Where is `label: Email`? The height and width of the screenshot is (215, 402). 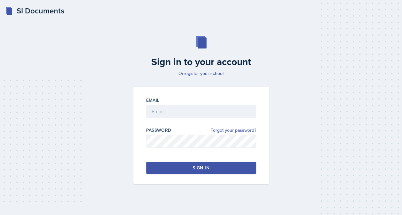
label: Email is located at coordinates (153, 100).